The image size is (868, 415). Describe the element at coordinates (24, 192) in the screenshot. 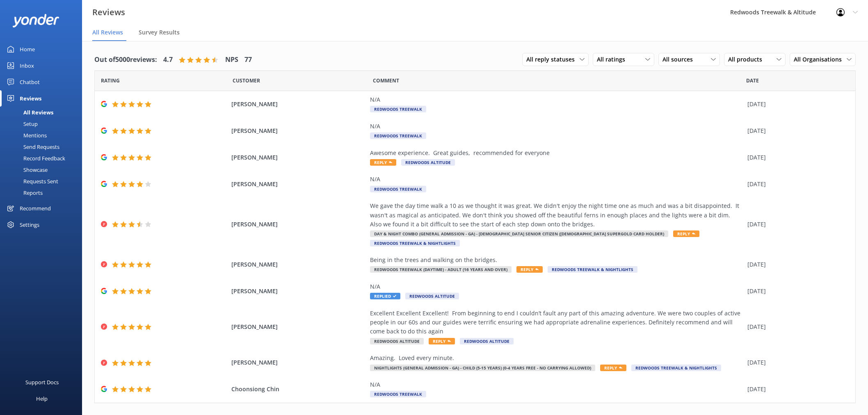

I see `div: Reports` at that location.